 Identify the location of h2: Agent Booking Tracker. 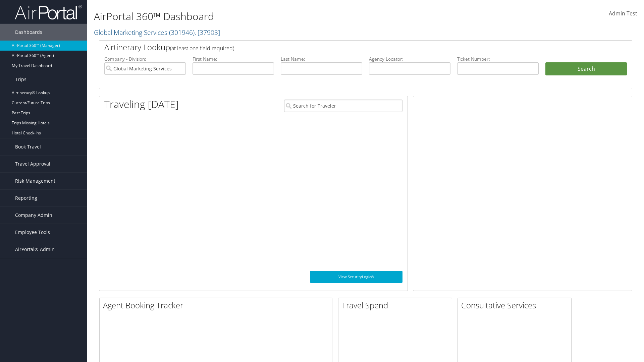
(217, 306).